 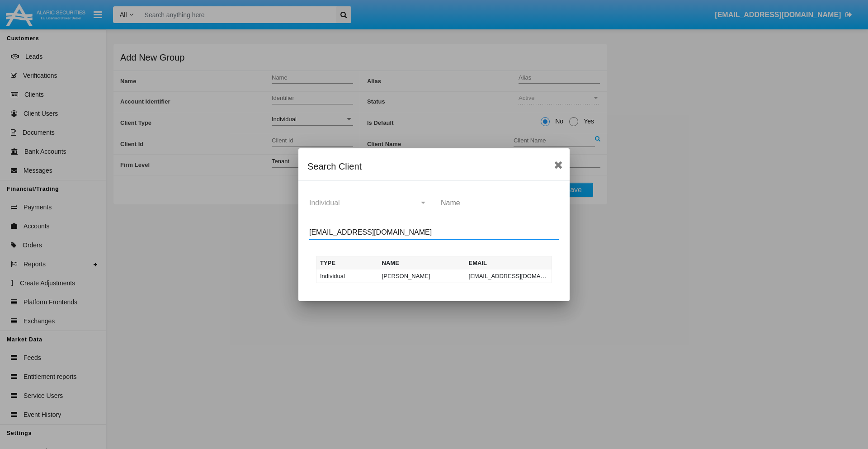 What do you see at coordinates (422, 263) in the screenshot?
I see `th: Name` at bounding box center [422, 263].